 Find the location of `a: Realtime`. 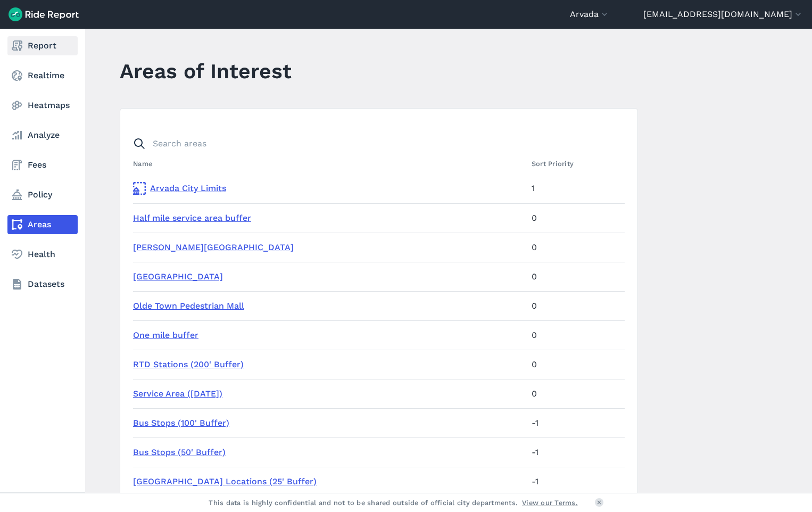

a: Realtime is located at coordinates (43, 76).